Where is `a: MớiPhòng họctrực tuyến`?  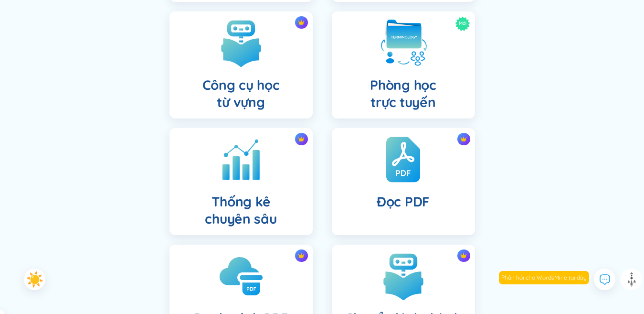
a: MớiPhòng họctrực tuyến is located at coordinates (404, 65).